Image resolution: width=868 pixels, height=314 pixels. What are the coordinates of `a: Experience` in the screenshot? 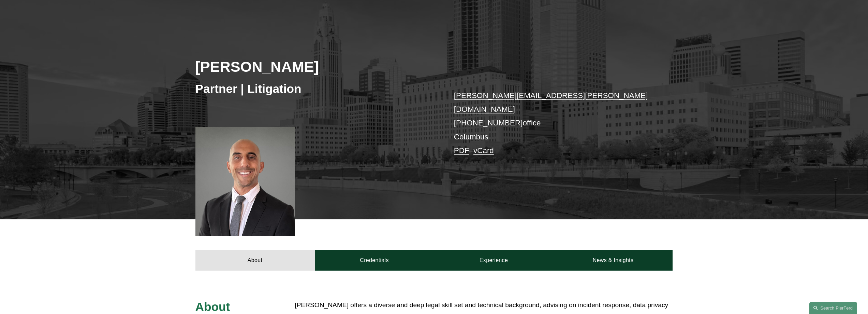 It's located at (494, 260).